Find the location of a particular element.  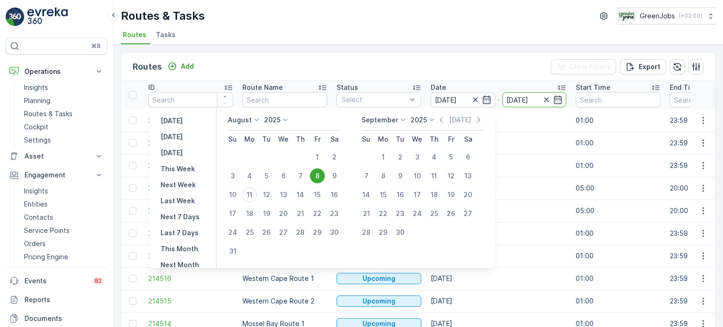

p: Clear Filters is located at coordinates (590, 67).